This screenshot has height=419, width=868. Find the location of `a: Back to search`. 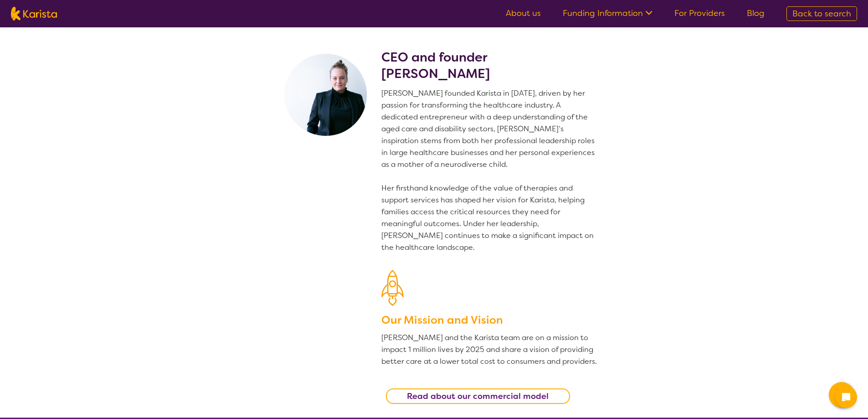

a: Back to search is located at coordinates (822, 14).